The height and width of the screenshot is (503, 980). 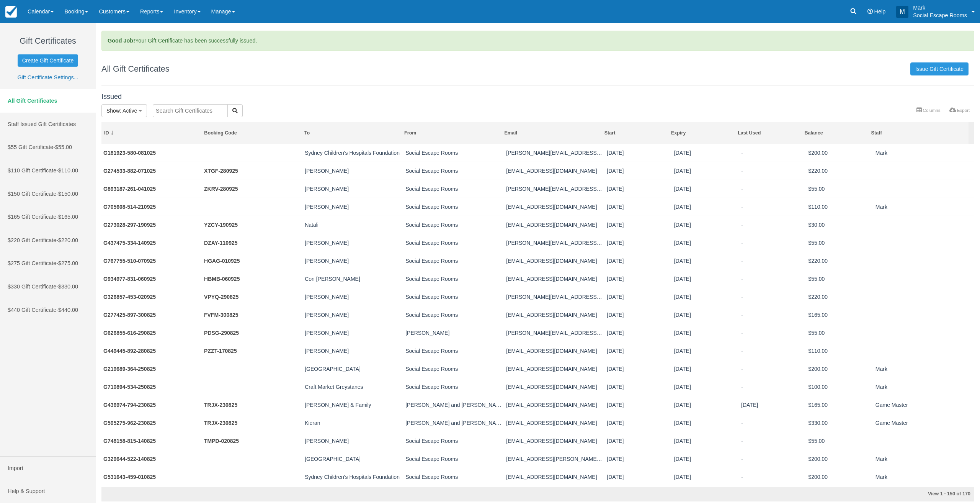 What do you see at coordinates (129, 225) in the screenshot?
I see `a: G273028-297-190925` at bounding box center [129, 225].